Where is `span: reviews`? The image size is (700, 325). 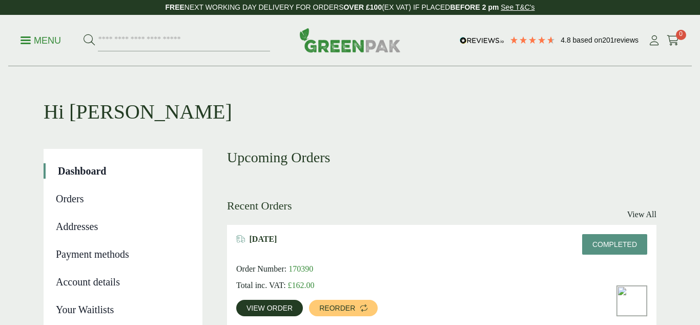
span: reviews is located at coordinates (627, 40).